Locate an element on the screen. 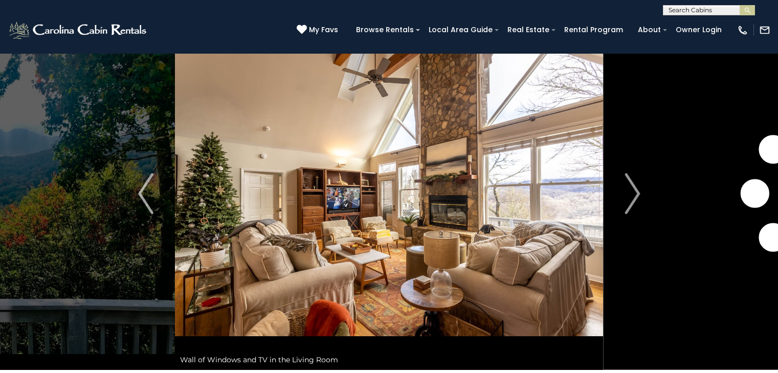 The height and width of the screenshot is (373, 778). a: My Favs is located at coordinates (319, 30).